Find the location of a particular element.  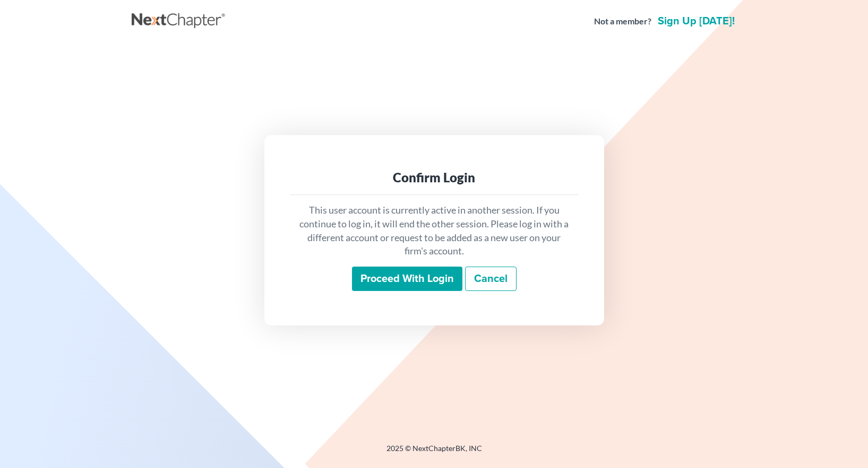

a: Cancel is located at coordinates (490, 279).